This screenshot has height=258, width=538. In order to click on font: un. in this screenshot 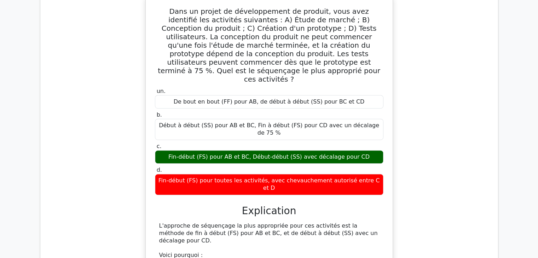, I will do `click(161, 91)`.